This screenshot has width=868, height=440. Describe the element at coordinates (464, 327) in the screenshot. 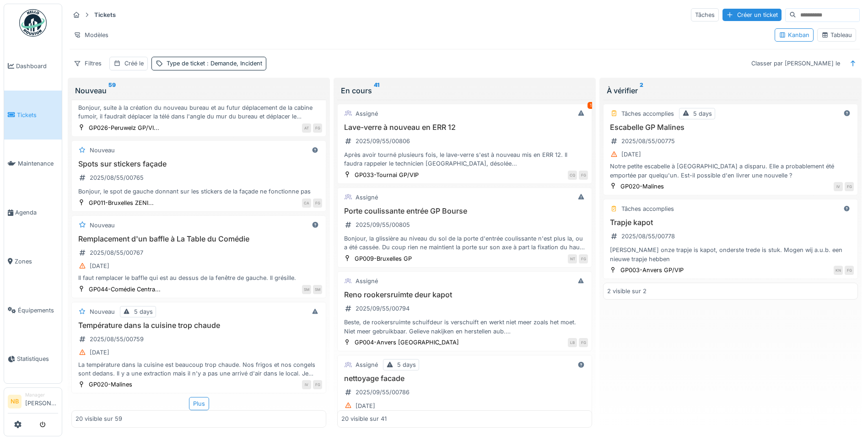

I see `div: Beste, de rookersruimte schuifdeur is verschuift en werkt niet meer zoals het moet. Niet meer geb...` at that location.